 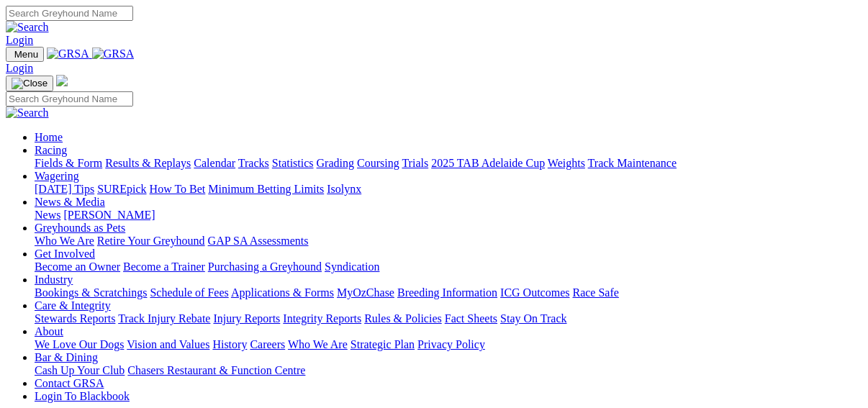 I want to click on a: Care & Integrity, so click(x=72, y=306).